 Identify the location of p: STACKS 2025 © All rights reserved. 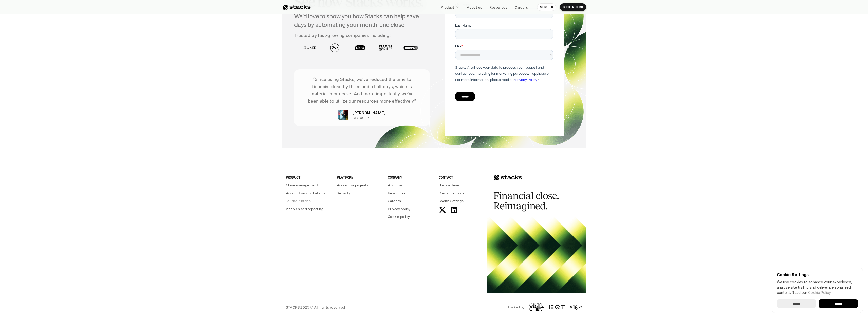
(315, 307).